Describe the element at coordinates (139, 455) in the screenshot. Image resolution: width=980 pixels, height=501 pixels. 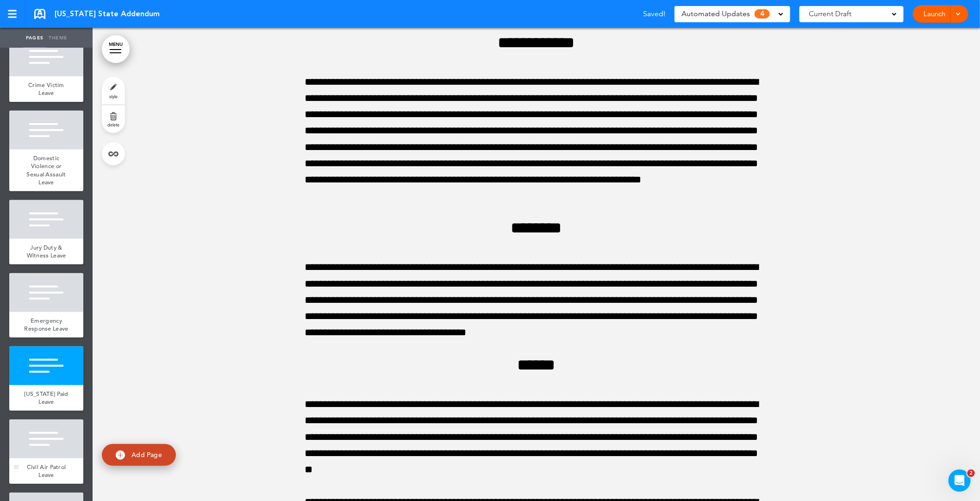
I see `a: Add Page` at that location.